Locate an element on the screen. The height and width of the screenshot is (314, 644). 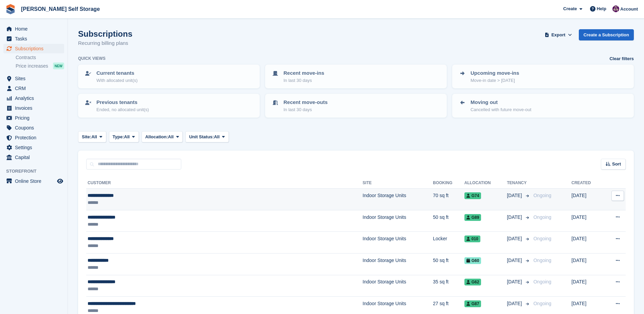
a: Clear filters is located at coordinates (622, 59).